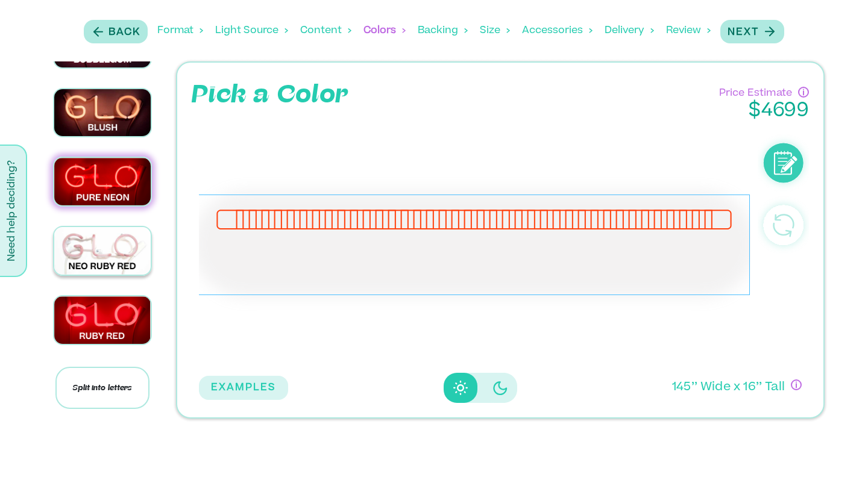 This screenshot has width=868, height=489. What do you see at coordinates (443, 31) in the screenshot?
I see `div: Backing` at bounding box center [443, 31].